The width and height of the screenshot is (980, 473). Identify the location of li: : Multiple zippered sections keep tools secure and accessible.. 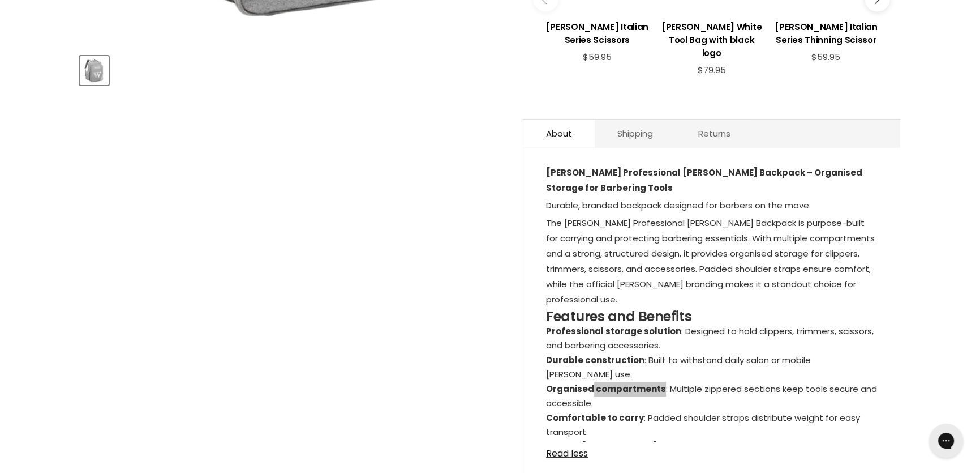
(712, 396).